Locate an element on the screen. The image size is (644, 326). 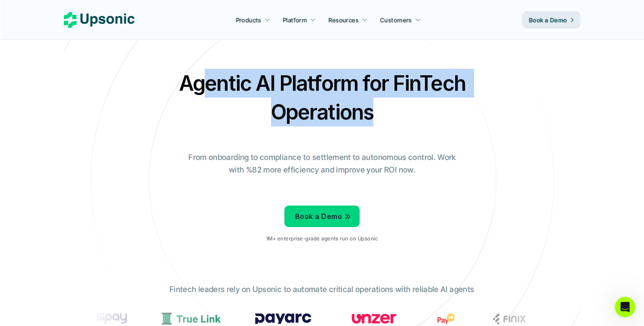
p: Fintech leaders rely on Upsonic to automate critical operations with reliable AI agents is located at coordinates (321, 289).